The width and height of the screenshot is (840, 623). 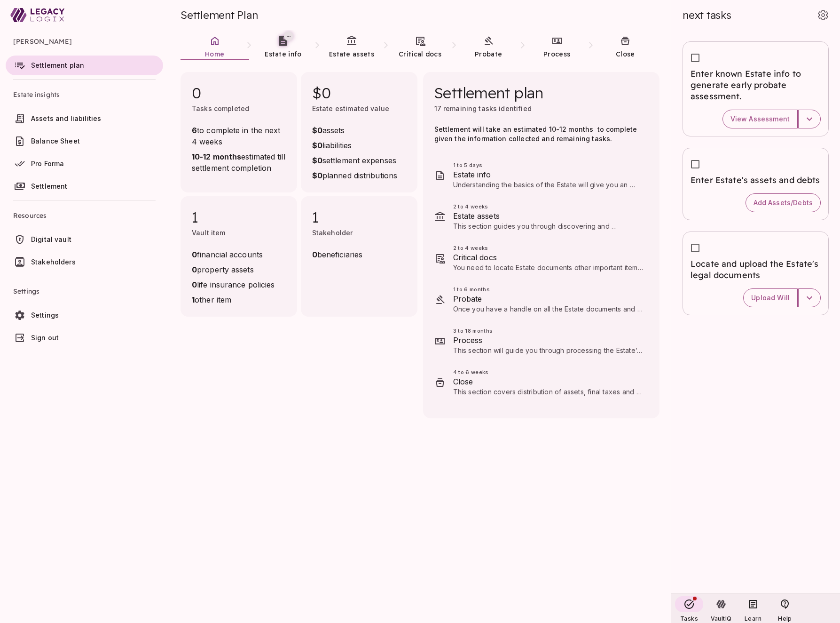 What do you see at coordinates (483, 108) in the screenshot?
I see `span: 17 remaining tasks identified` at bounding box center [483, 108].